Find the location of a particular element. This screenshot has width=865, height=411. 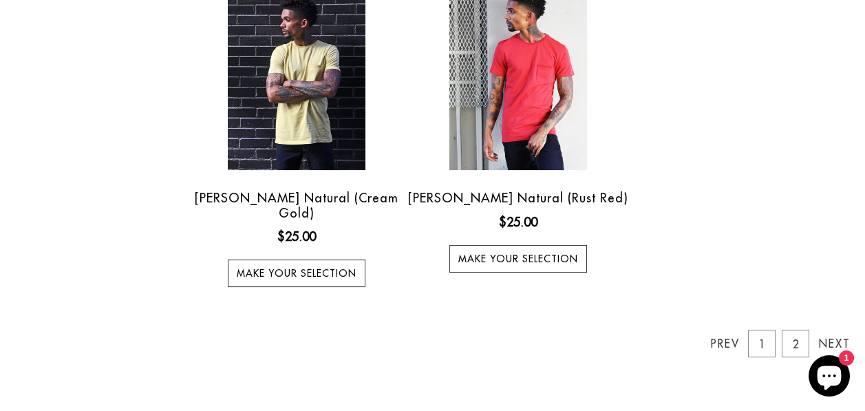

a: Prev is located at coordinates (725, 343).